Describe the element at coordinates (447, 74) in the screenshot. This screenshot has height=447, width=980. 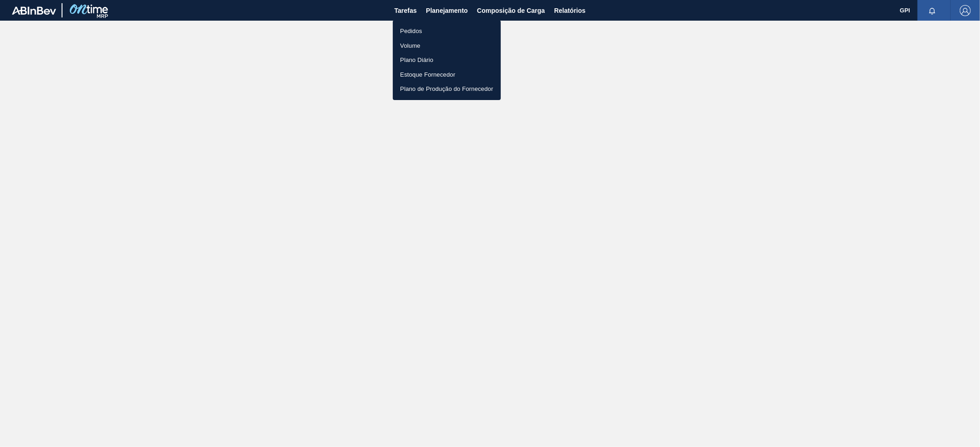
I see `li: Estoque Fornecedor` at that location.